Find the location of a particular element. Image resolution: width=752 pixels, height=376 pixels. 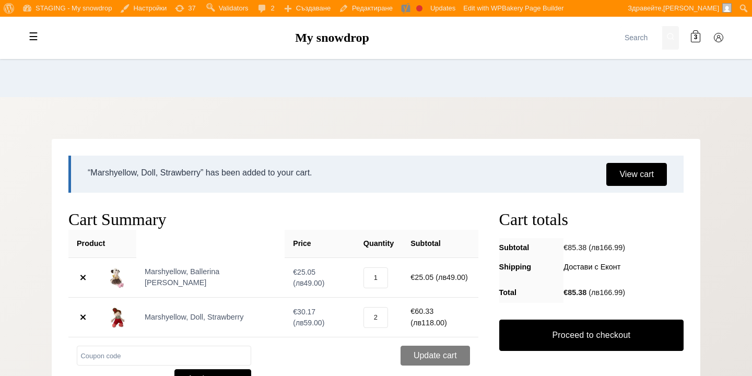

span: 60.33 is located at coordinates (422, 311).